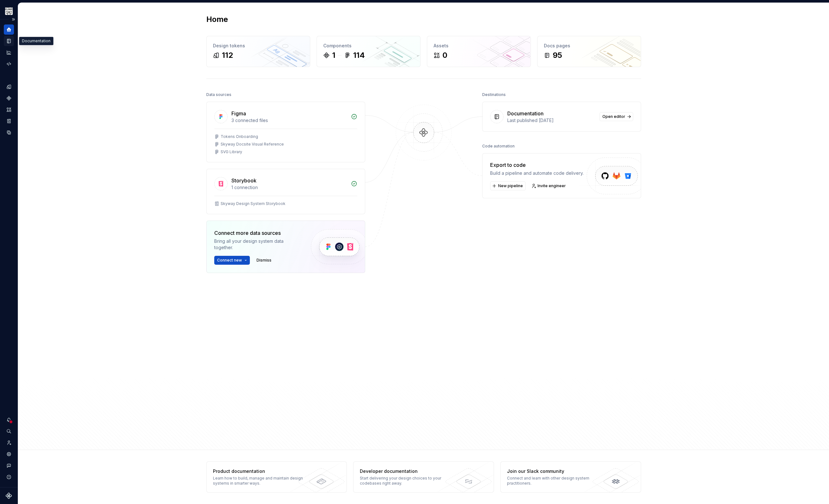  What do you see at coordinates (406, 481) in the screenshot?
I see `div: Start delivering your design choices to your codebases right away.` at bounding box center [406, 481].